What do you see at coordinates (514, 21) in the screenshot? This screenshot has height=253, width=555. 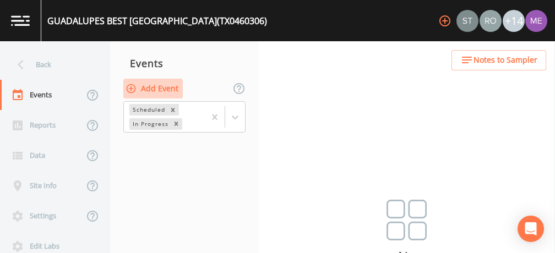 I see `div: +14` at bounding box center [514, 21].